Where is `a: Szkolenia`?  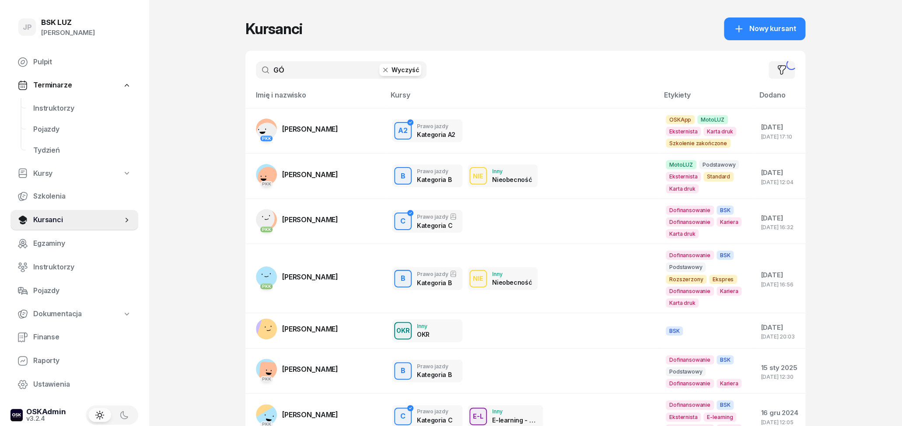 a: Szkolenia is located at coordinates (74, 197).